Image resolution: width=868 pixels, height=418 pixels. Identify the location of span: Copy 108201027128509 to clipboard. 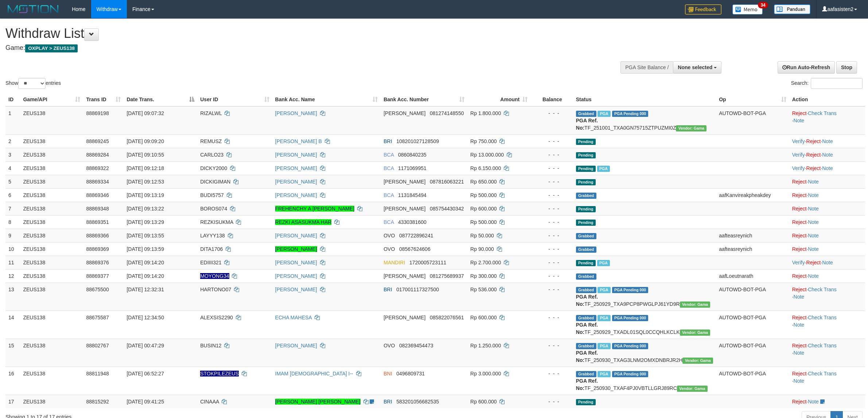
(417, 141).